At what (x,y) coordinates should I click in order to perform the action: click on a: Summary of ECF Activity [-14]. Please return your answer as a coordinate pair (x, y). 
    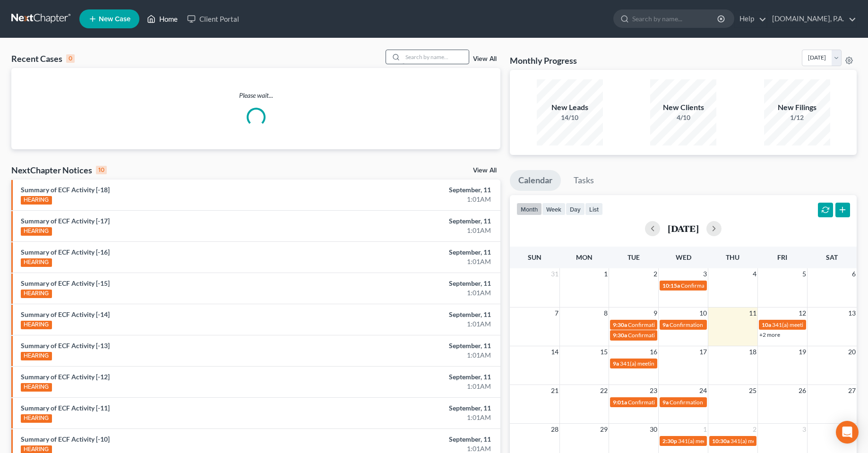
    Looking at the image, I should click on (65, 314).